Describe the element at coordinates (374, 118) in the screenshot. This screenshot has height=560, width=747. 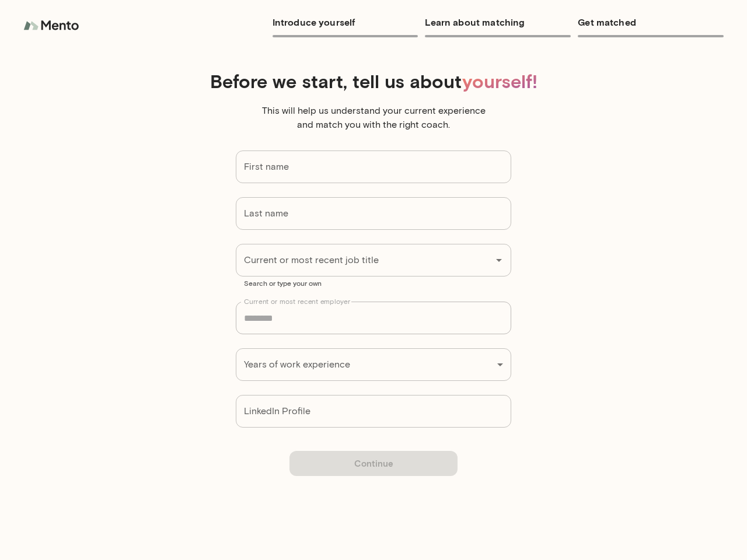
I see `p: This will help us understand your current experience and match you with the right coach.` at that location.